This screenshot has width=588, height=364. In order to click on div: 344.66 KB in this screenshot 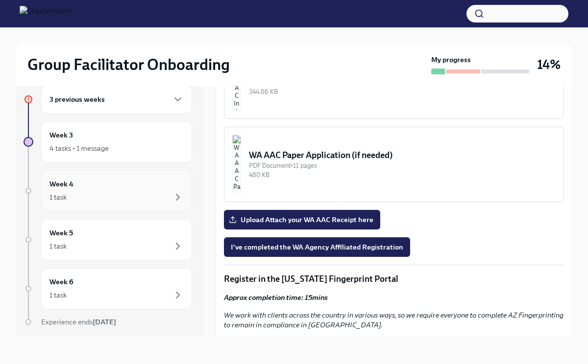, I will do `click(402, 92)`.